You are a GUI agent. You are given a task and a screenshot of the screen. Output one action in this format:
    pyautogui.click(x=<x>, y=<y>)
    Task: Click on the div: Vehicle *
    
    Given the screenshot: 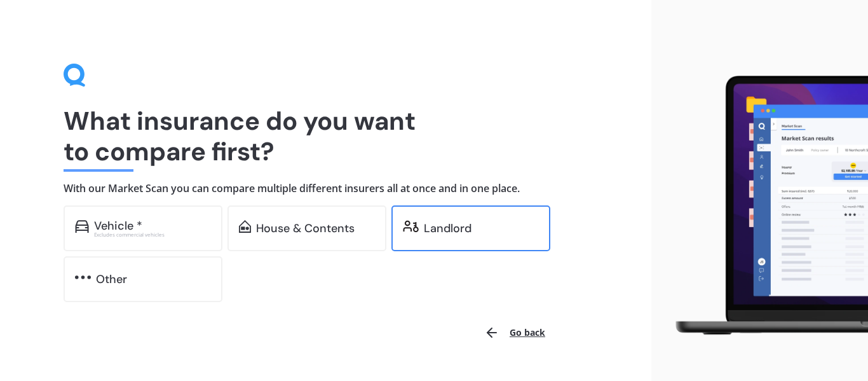 What is the action you would take?
    pyautogui.click(x=118, y=226)
    